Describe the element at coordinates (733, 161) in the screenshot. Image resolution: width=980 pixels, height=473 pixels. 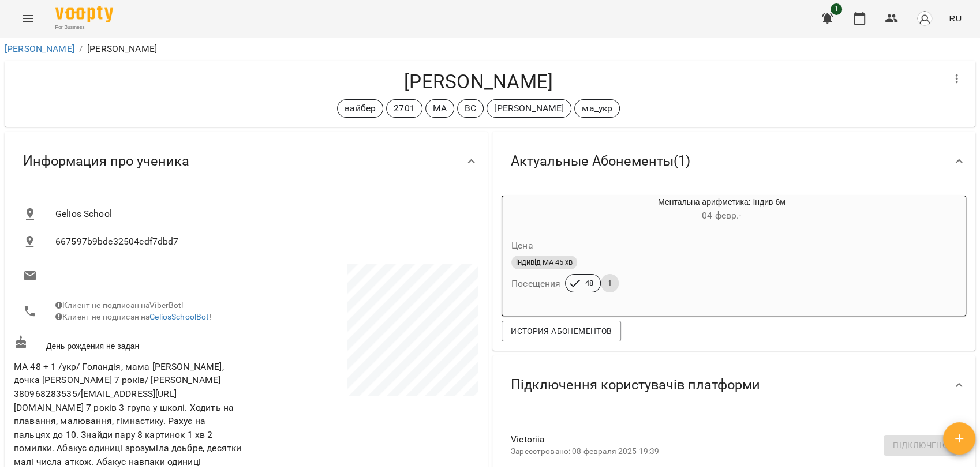
I see `div: Актуальные Абонементы(1)` at that location.